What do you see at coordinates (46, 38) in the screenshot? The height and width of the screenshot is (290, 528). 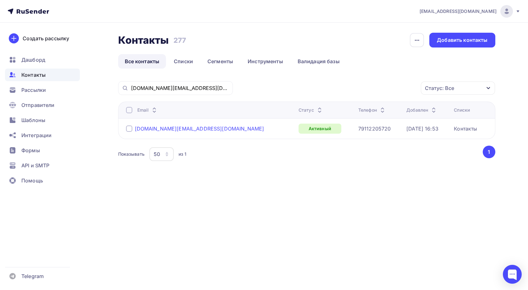 I see `div: Создать рассылку` at bounding box center [46, 38].